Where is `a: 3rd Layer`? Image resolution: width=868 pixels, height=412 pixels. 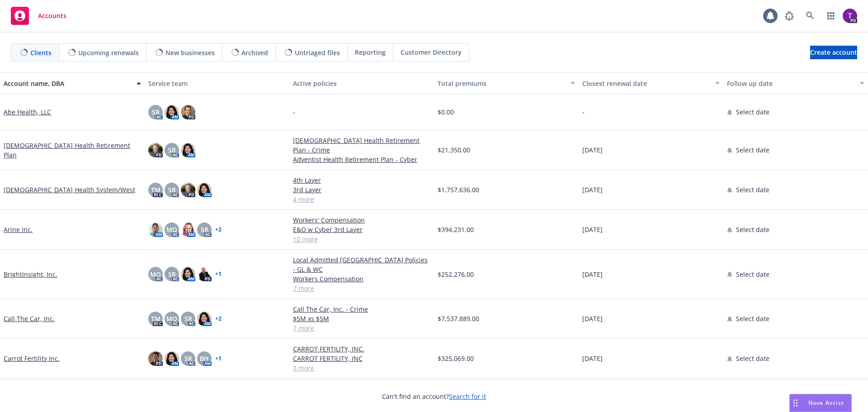 a: 3rd Layer is located at coordinates (362, 190).